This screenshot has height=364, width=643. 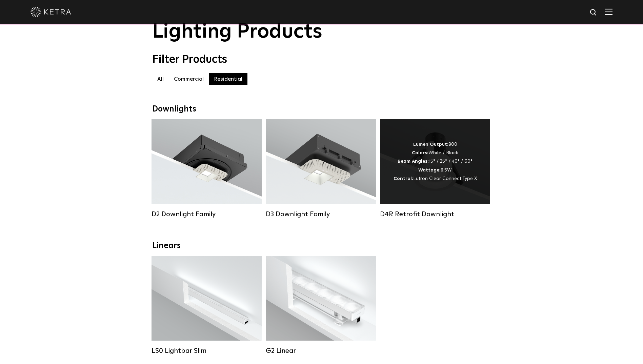 What do you see at coordinates (322, 109) in the screenshot?
I see `div: Downlights` at bounding box center [322, 109].